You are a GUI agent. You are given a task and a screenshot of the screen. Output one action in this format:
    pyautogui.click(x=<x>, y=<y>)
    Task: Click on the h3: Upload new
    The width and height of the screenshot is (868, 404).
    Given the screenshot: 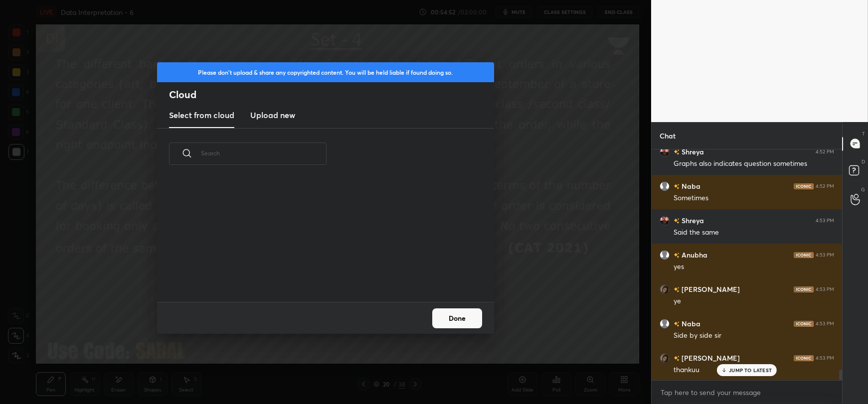 What is the action you would take?
    pyautogui.click(x=273, y=115)
    